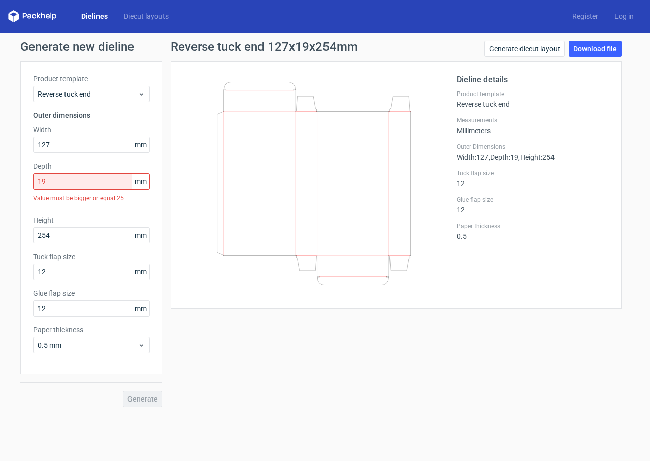 This screenshot has width=650, height=461. Describe the element at coordinates (264, 47) in the screenshot. I see `h1: Reverse tuck end 127x19x254mm` at that location.